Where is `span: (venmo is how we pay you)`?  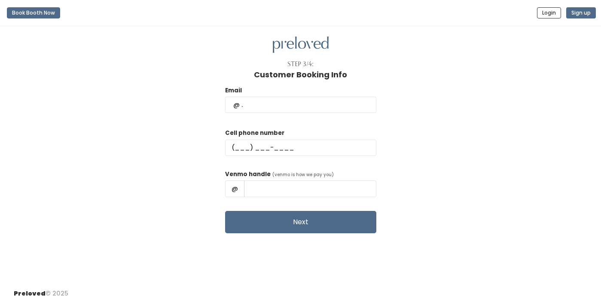 span: (venmo is how we pay you) is located at coordinates (303, 174).